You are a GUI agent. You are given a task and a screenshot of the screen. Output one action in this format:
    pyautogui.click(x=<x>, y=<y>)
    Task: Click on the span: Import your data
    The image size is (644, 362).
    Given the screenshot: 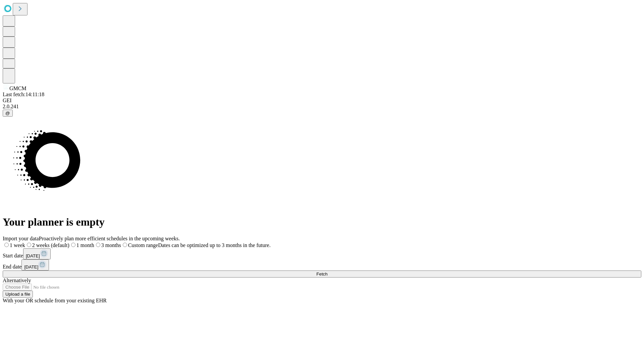 What is the action you would take?
    pyautogui.click(x=21, y=239)
    